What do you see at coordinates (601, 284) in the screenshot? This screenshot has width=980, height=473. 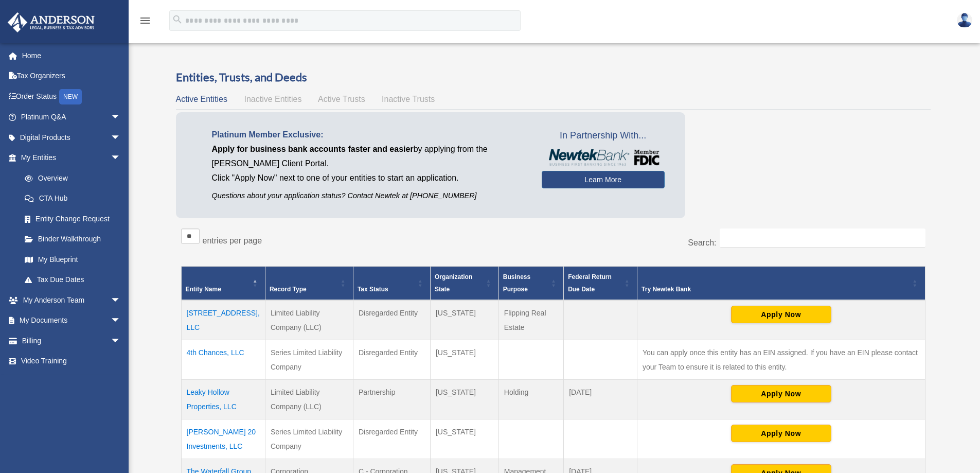 I see `th: Federal Return Due Date: Activate to sort` at bounding box center [601, 284].